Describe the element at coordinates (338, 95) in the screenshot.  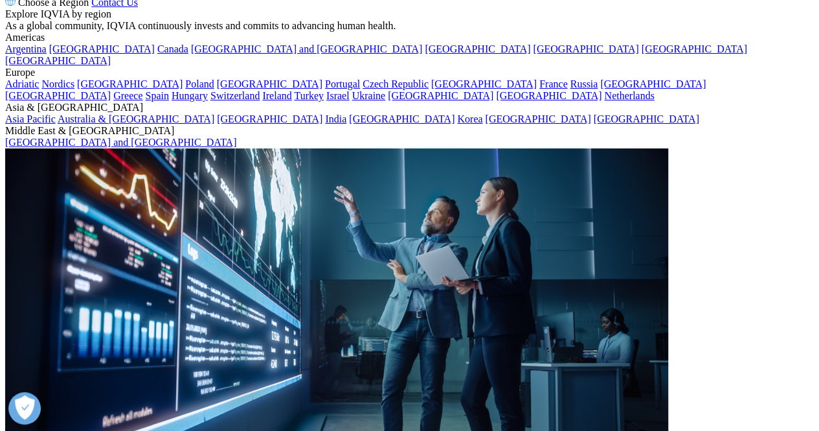
I see `a: Israel` at that location.